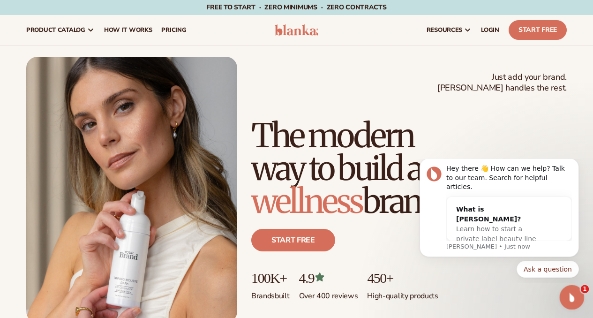 The width and height of the screenshot is (593, 318). What do you see at coordinates (56, 30) in the screenshot?
I see `span: product catalog` at bounding box center [56, 30].